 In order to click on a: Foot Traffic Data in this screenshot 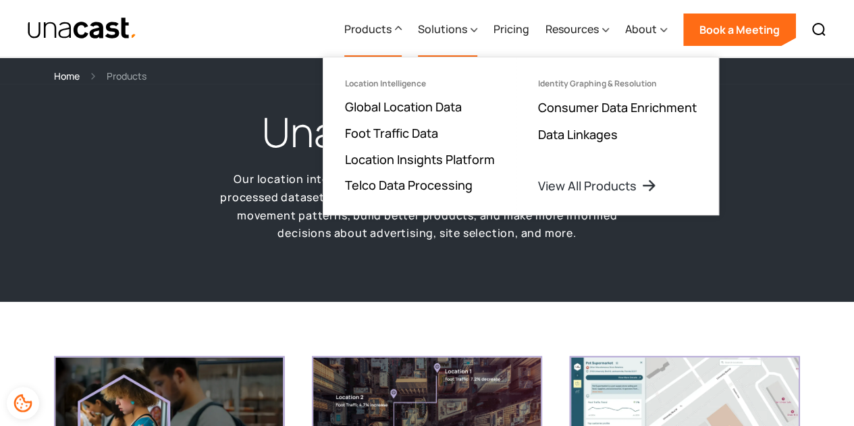, I will do `click(392, 133)`.